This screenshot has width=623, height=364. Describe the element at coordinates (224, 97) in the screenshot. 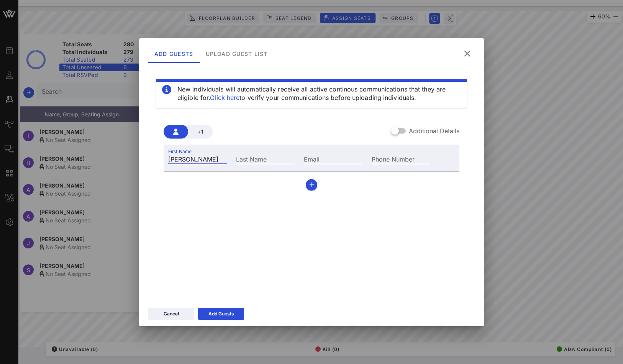

I see `a: Click here` at that location.